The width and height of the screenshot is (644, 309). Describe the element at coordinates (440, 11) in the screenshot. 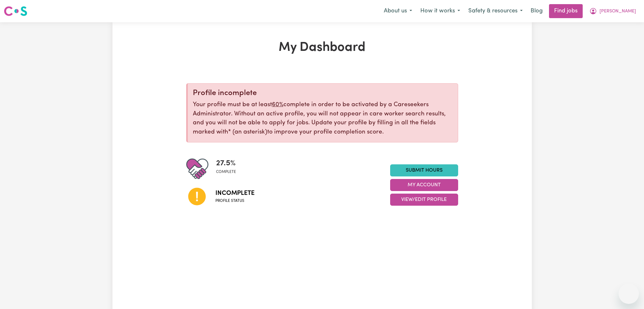

I see `button: How it works` at that location.